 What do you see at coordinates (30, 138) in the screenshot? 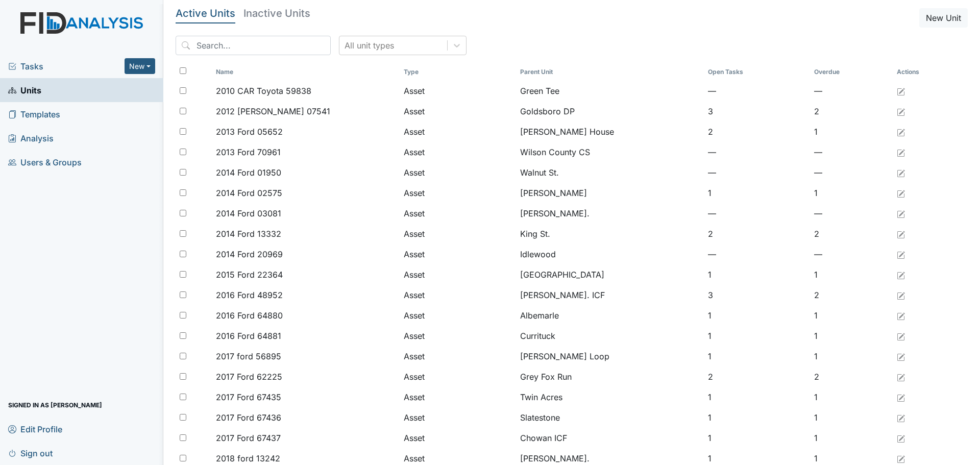
I see `span: Analysis` at bounding box center [30, 138].